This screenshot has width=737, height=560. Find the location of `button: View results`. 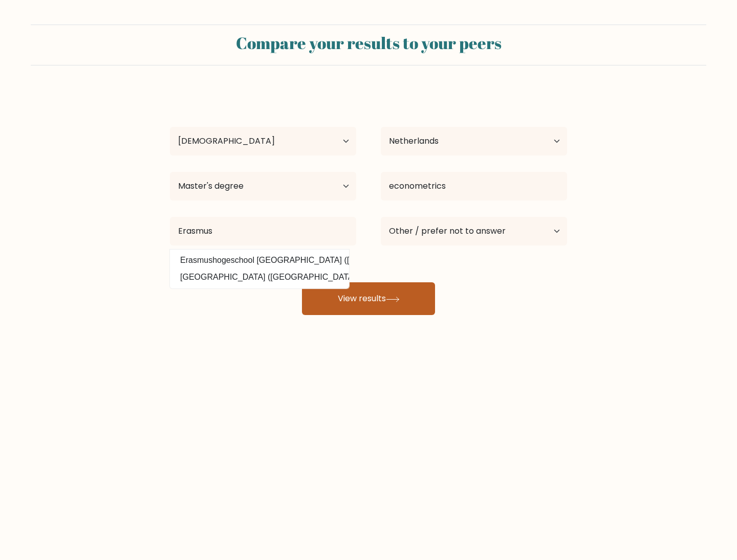

button: View results is located at coordinates (368, 299).